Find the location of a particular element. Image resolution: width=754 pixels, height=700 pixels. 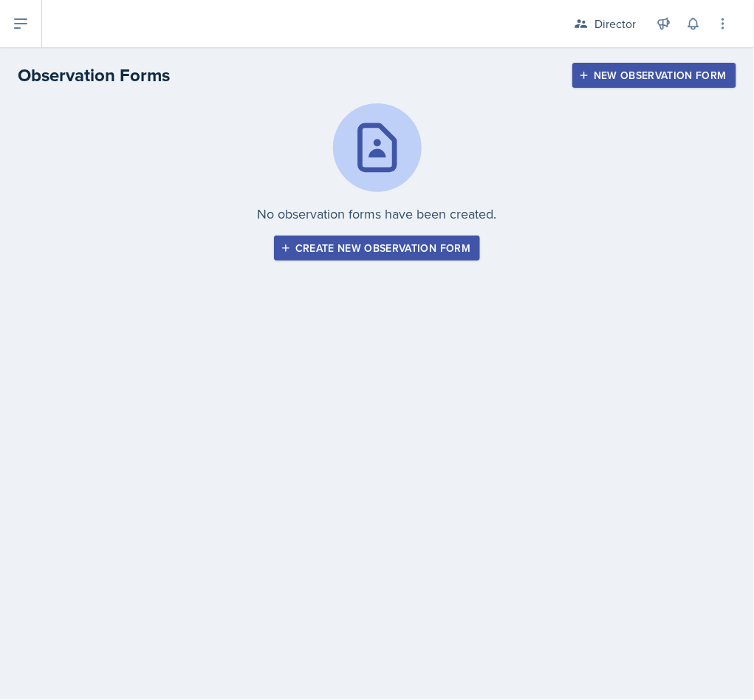

h2: Observation Forms is located at coordinates (93, 76).